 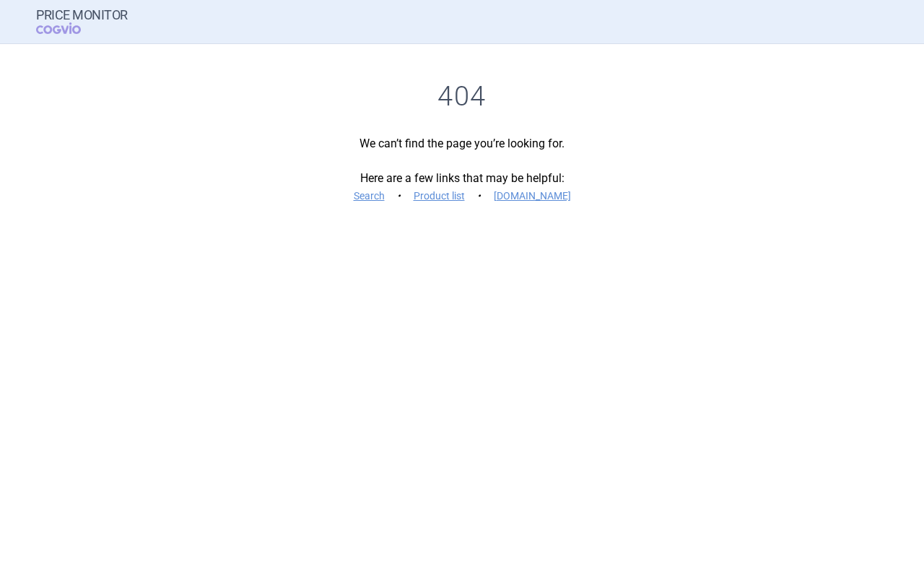 What do you see at coordinates (439, 196) in the screenshot?
I see `a: Product list` at bounding box center [439, 196].